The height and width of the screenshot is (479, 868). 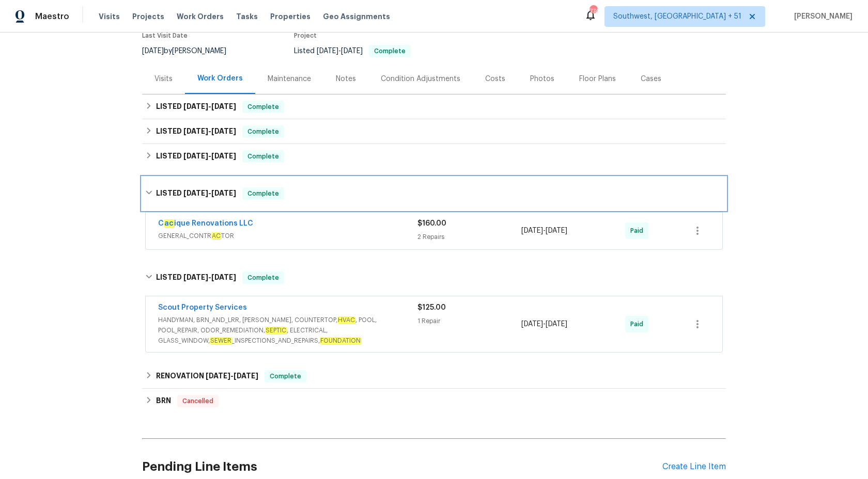 What do you see at coordinates (164, 401) in the screenshot?
I see `h6: BRN` at bounding box center [164, 401].